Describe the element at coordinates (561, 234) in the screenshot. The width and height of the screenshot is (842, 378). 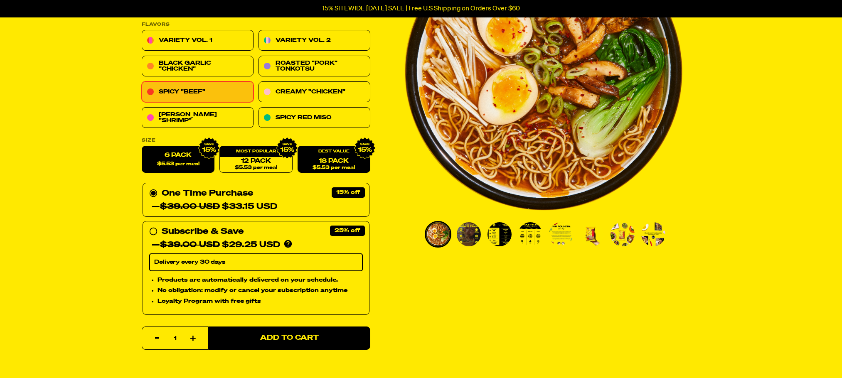
I see `li: Go to slide 5` at that location.